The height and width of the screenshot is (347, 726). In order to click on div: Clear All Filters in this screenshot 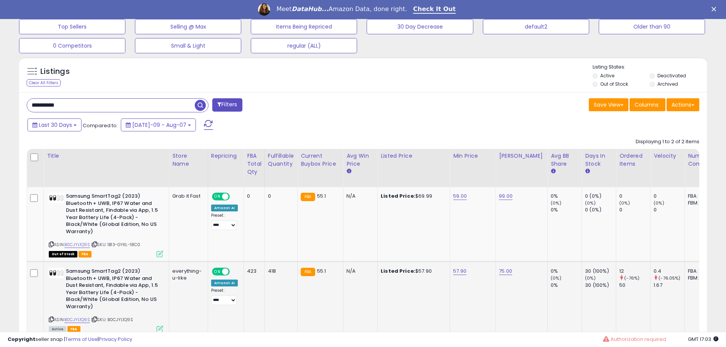, I will do `click(43, 83)`.